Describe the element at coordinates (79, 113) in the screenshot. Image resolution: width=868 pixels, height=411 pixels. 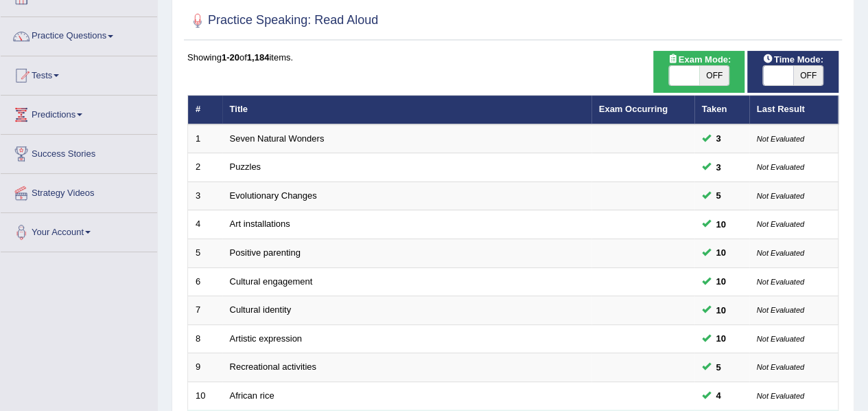
I see `a: Predictions` at that location.